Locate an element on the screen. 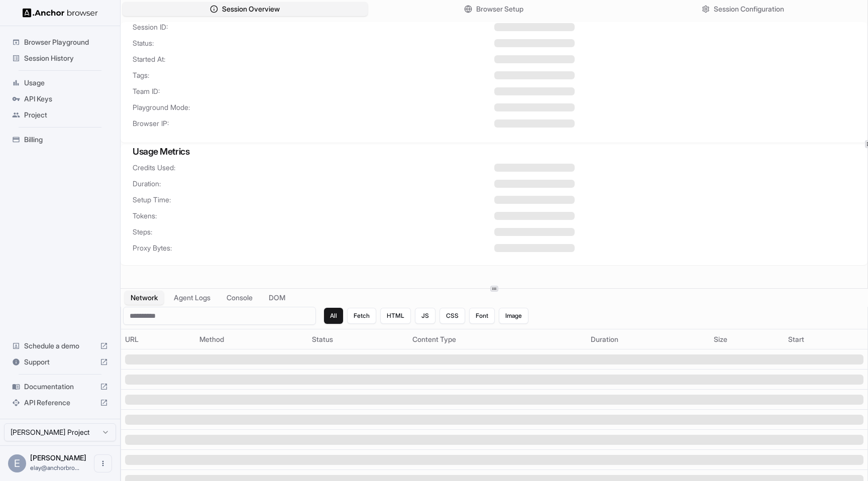 This screenshot has width=868, height=481. span: Session Configuration is located at coordinates (749, 9).